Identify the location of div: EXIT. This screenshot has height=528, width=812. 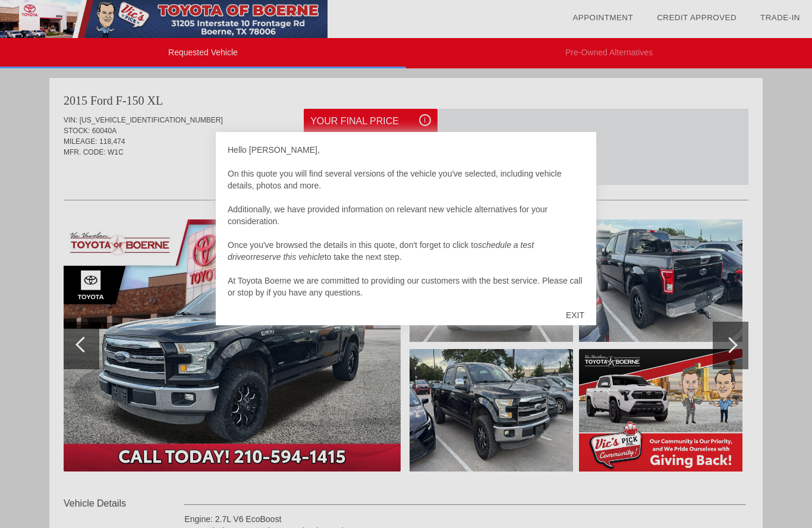
(575, 315).